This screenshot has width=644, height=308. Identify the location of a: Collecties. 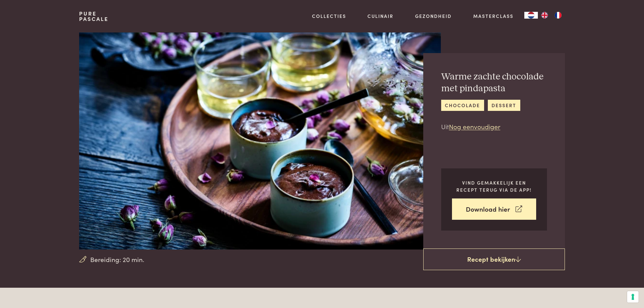
(329, 16).